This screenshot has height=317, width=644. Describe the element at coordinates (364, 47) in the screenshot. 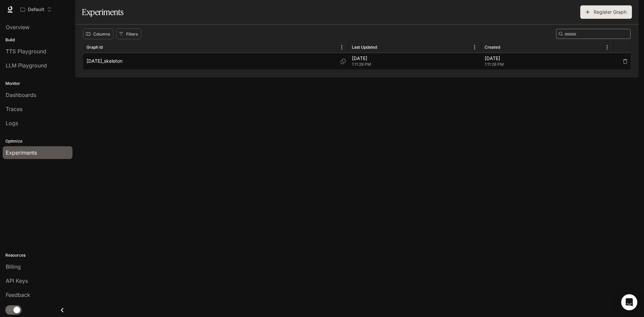

I see `div: Last Updated` at that location.